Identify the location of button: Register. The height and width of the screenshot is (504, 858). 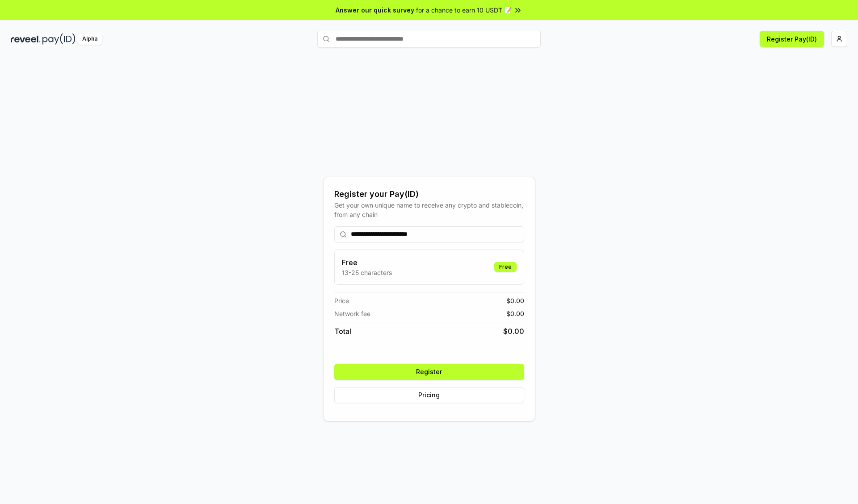
(429, 372).